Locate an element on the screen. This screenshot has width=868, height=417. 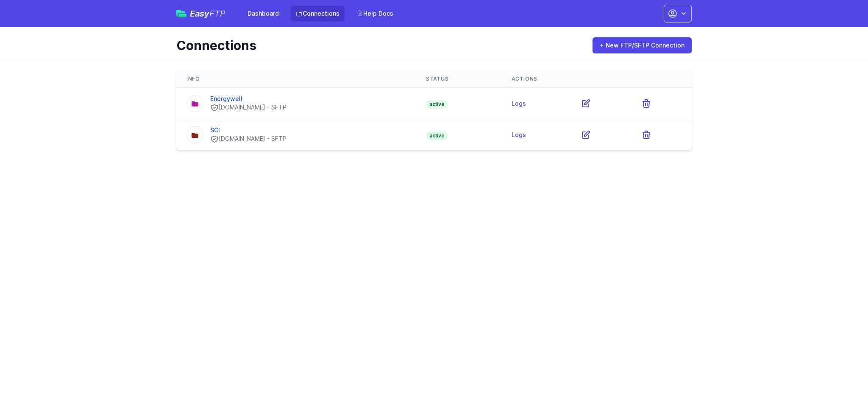
a: Help Docs is located at coordinates (375, 14).